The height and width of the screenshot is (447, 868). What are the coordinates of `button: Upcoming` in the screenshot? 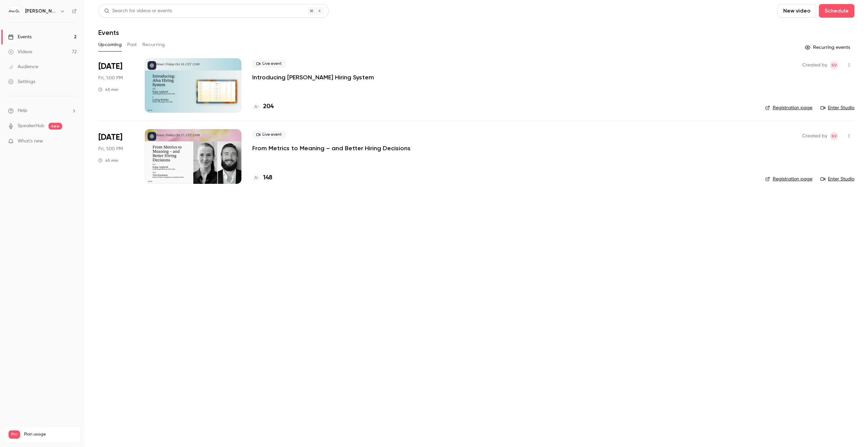 It's located at (110, 45).